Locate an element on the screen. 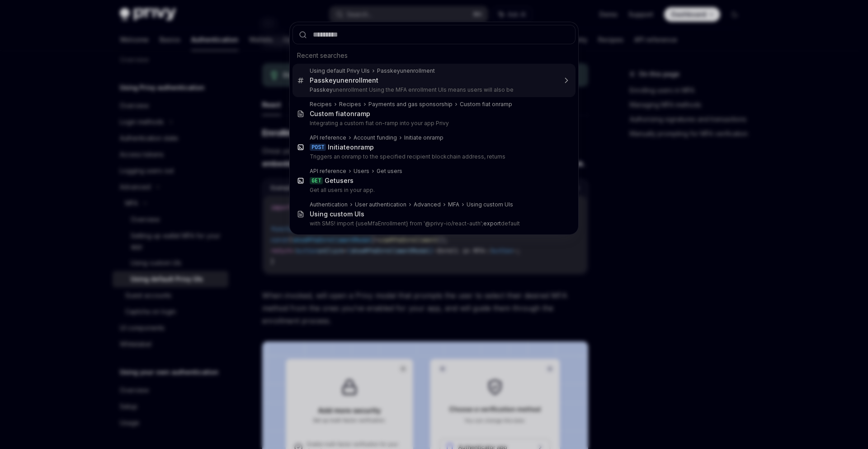 This screenshot has height=449, width=868. div: Advanced is located at coordinates (428, 205).